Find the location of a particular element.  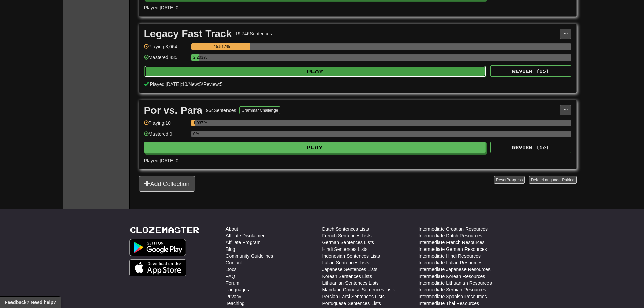

div: Playing: 3,064 is located at coordinates (166, 49).